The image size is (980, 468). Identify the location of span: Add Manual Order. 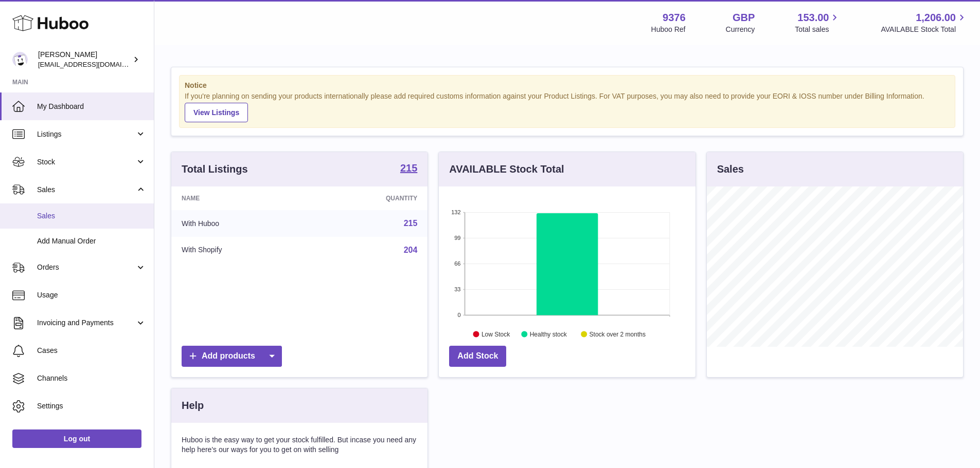
(92, 241).